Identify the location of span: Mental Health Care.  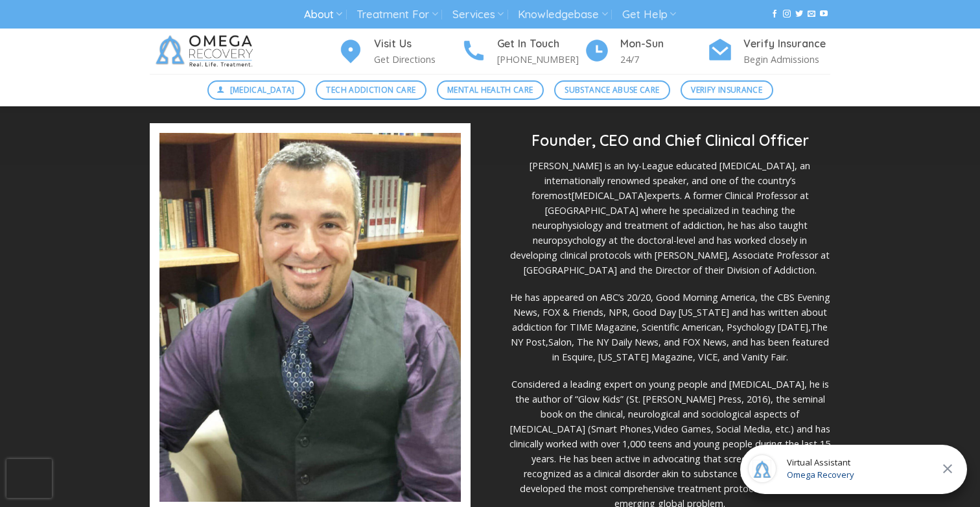
(490, 90).